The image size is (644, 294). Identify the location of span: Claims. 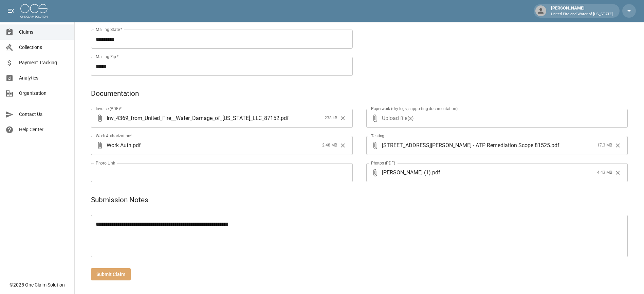
(44, 32).